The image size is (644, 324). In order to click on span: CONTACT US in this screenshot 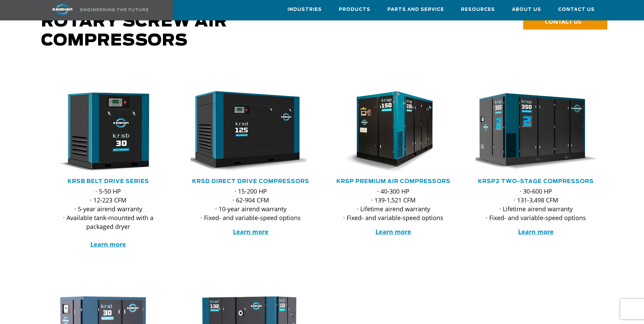, I will do `click(563, 22)`.